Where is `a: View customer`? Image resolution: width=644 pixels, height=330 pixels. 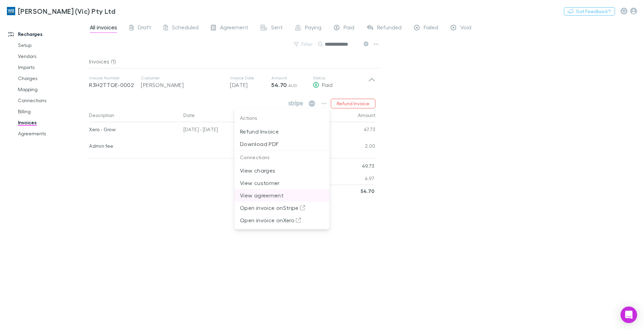
a: View customer is located at coordinates (282, 182).